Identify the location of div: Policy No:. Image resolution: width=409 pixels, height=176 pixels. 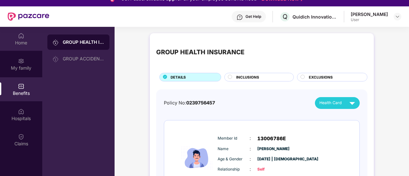
(190, 103).